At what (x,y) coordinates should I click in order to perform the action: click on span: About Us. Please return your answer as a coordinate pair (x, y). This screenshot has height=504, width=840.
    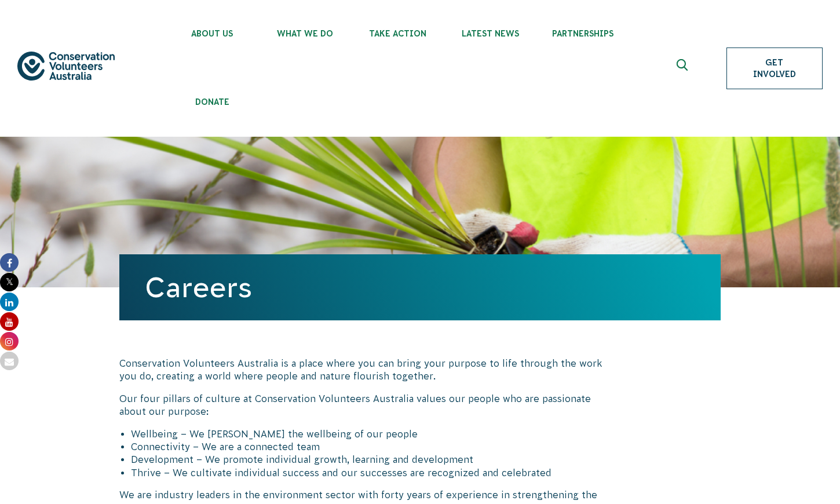
    Looking at the image, I should click on (212, 34).